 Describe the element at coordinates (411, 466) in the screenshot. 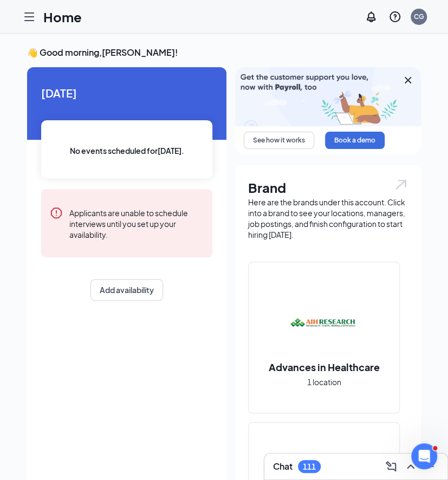

I see `button: ChevronUp` at that location.